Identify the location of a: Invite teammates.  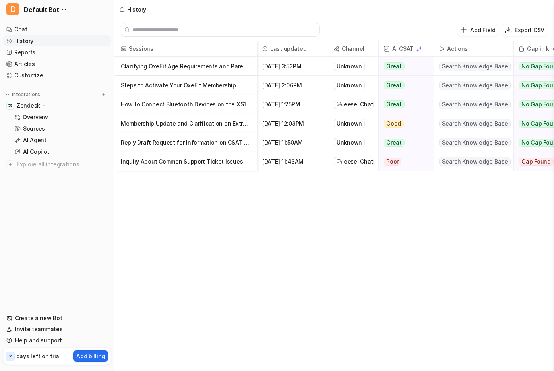
(57, 330).